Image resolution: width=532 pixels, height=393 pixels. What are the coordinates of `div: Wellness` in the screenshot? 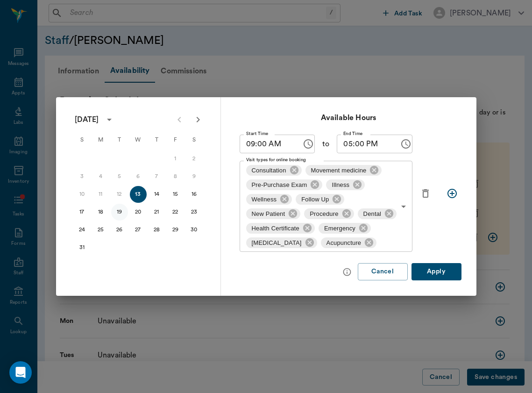 It's located at (269, 199).